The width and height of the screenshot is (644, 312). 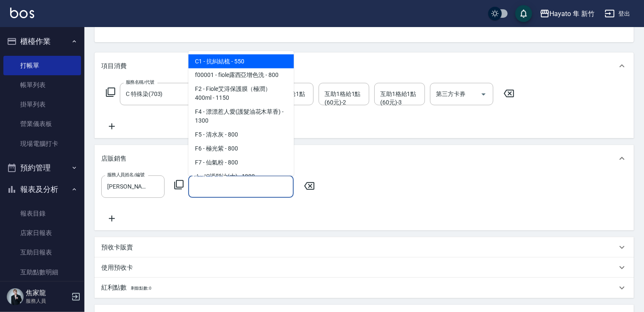 What do you see at coordinates (241, 75) in the screenshot?
I see `span: f00001 - fiole露西亞增色洗 - 800` at bounding box center [241, 75].